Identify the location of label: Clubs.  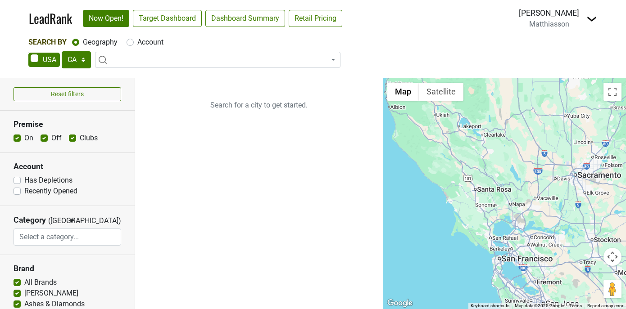
(89, 138).